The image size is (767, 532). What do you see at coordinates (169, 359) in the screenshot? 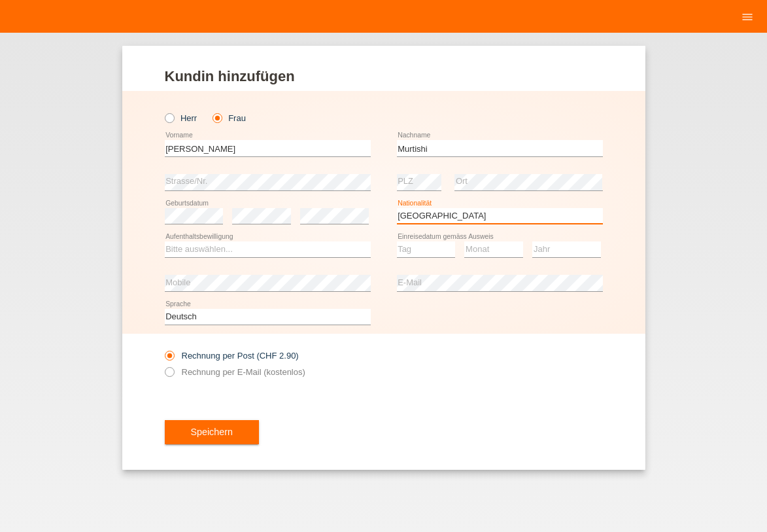
I see `input: Rechnung per Post (CHF 2.90)` at bounding box center [169, 359].